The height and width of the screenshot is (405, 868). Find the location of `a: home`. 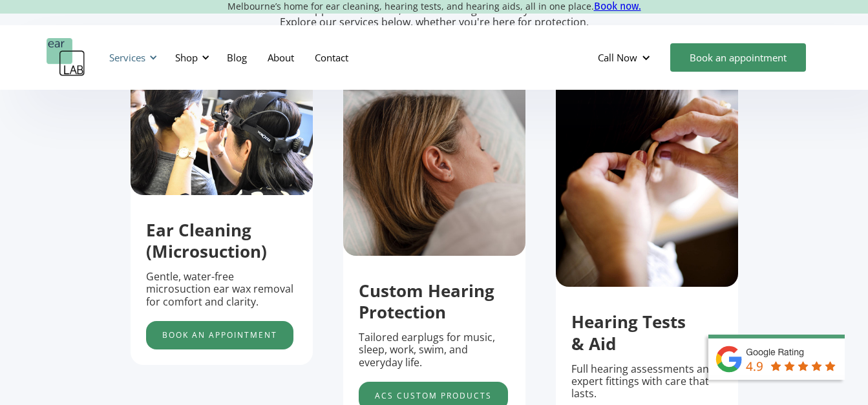

a: home is located at coordinates (66, 57).